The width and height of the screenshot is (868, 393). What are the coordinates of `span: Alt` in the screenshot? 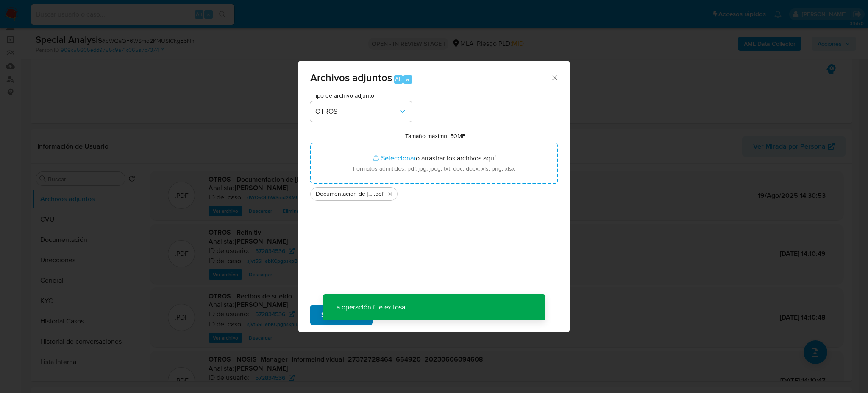 It's located at (399, 79).